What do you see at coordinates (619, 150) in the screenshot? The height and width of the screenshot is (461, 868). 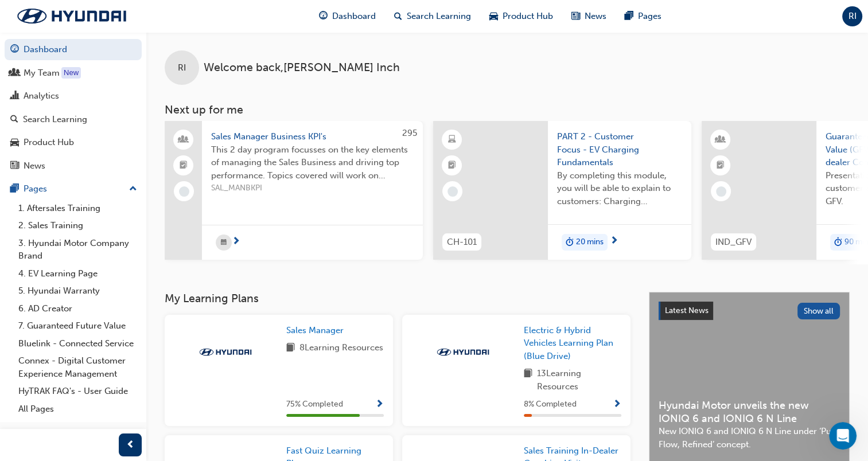 I see `span: PART 2 - Customer Focus - EV Charging Fundamentals` at bounding box center [619, 150].